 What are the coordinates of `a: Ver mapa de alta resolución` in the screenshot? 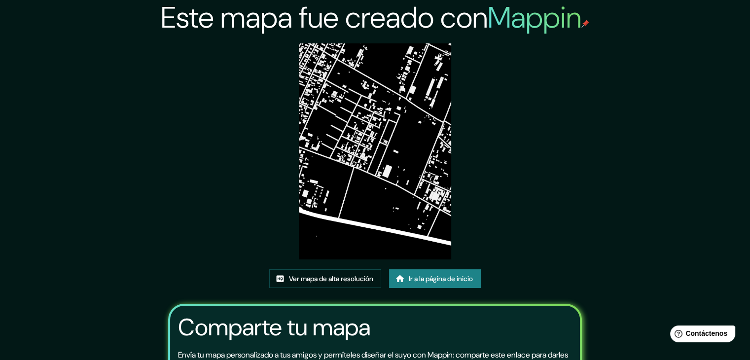 It's located at (325, 278).